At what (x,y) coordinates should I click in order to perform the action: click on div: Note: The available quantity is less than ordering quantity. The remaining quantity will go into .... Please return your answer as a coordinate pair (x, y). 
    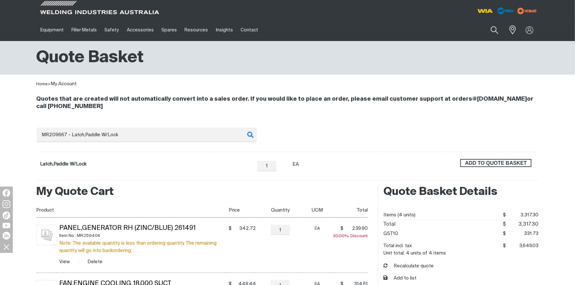
    Looking at the image, I should click on (143, 247).